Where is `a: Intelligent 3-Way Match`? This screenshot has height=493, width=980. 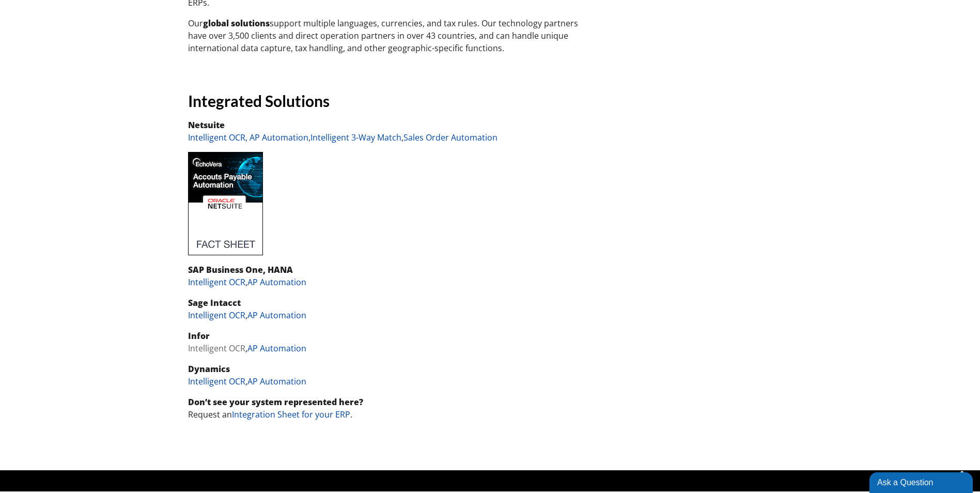 a: Intelligent 3-Way Match is located at coordinates (356, 138).